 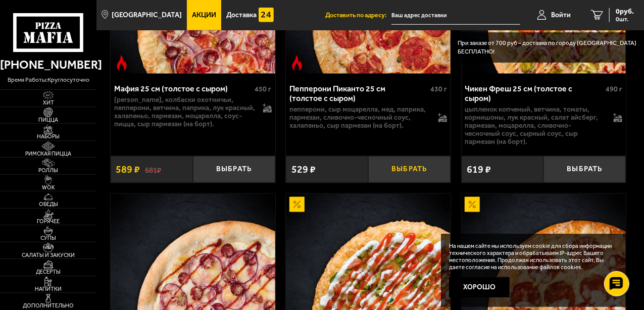 What do you see at coordinates (358, 15) in the screenshot?
I see `span: Доставить по адресу:` at bounding box center [358, 15].